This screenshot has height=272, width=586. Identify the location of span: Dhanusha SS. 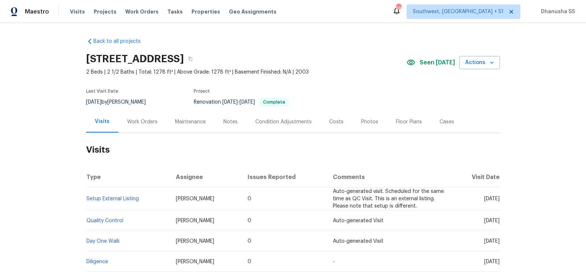
(557, 12).